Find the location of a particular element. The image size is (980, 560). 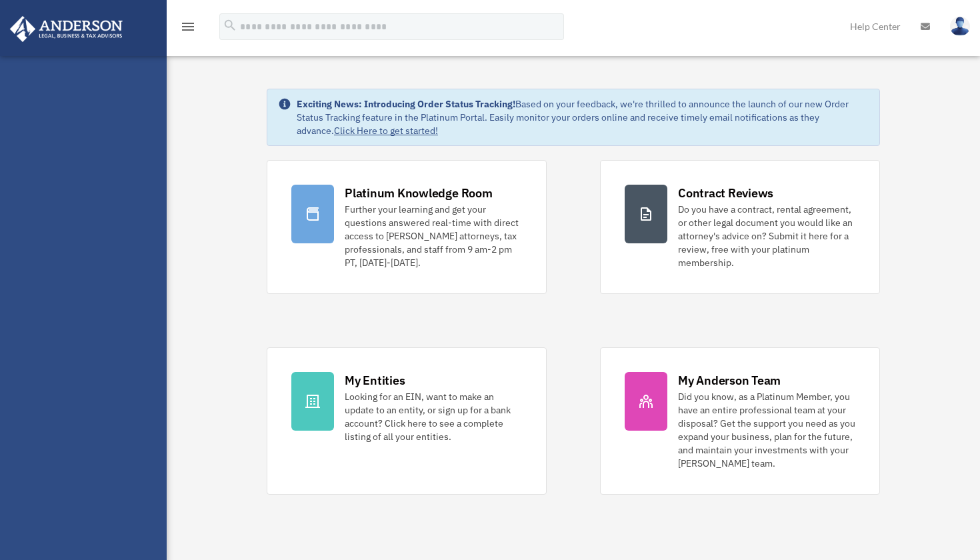

a: Platinum Knowledge Room Further your learning and get your questions answered real-time with dire... is located at coordinates (406, 227).